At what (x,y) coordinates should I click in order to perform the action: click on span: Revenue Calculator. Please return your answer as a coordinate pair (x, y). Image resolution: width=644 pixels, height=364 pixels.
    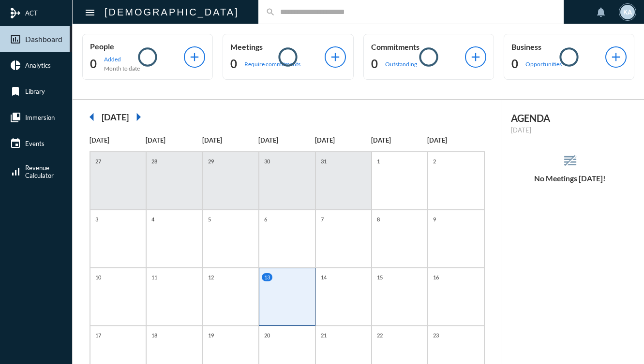
    Looking at the image, I should click on (39, 171).